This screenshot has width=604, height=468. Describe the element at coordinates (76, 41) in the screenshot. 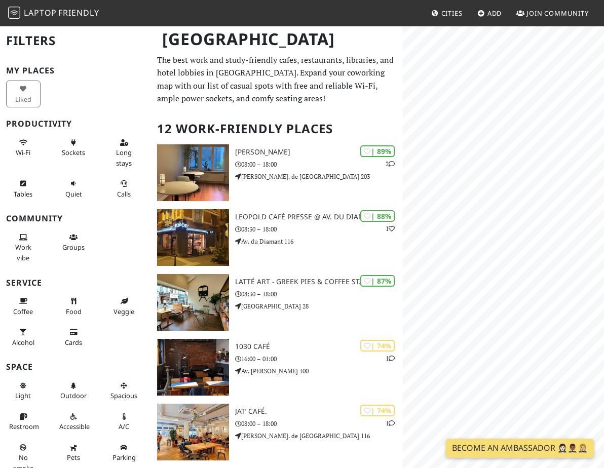

I see `h2: Filters` at that location.